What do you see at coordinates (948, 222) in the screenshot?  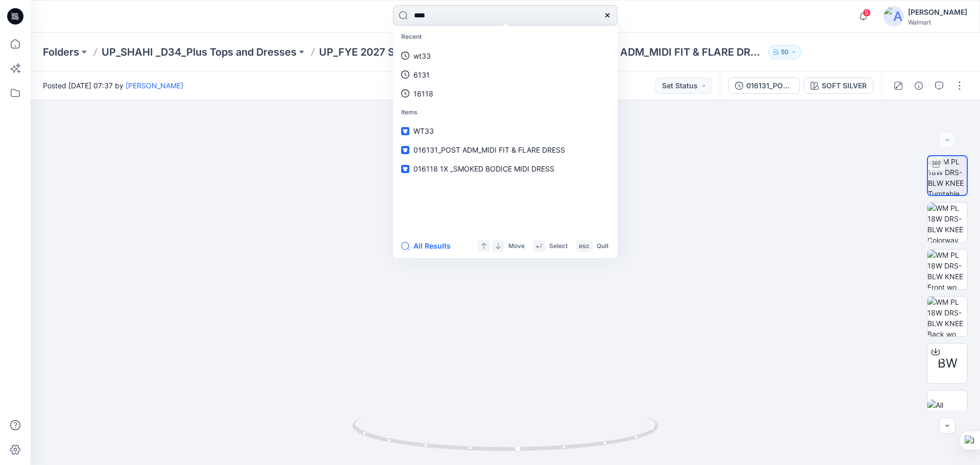 I see `img: WM PL 18W DRS-BLW KNEE Colorway wo Avatar` at bounding box center [948, 222].